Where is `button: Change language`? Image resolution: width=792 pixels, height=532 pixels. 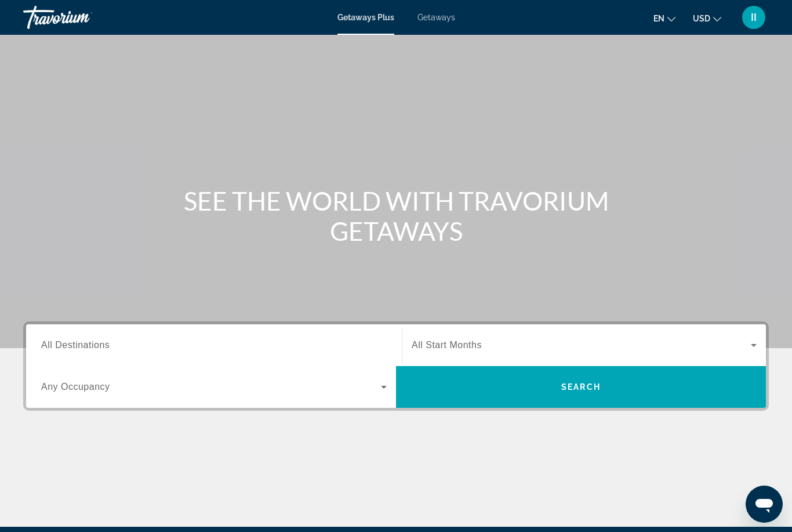 button: Change language is located at coordinates (664, 18).